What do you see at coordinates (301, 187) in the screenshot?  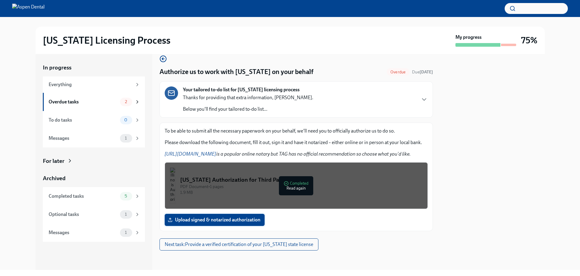 I see `div: PDF Document • 1 pages` at bounding box center [301, 187].